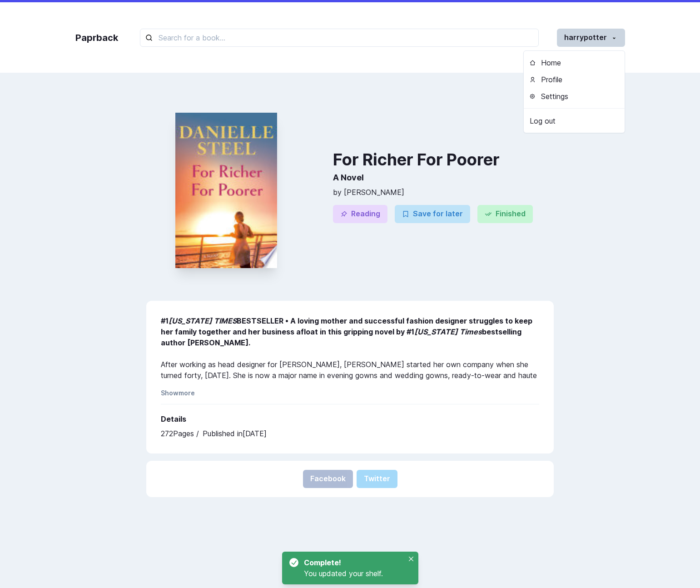 Image resolution: width=700 pixels, height=588 pixels. I want to click on a: Paprback, so click(96, 38).